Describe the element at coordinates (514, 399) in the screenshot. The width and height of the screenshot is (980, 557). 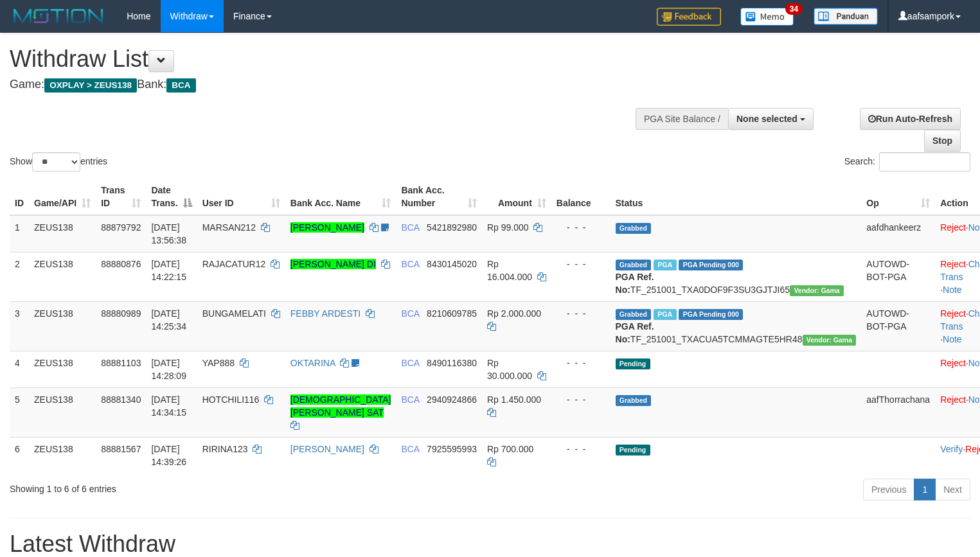
I see `span: Rp 1.450.000` at that location.